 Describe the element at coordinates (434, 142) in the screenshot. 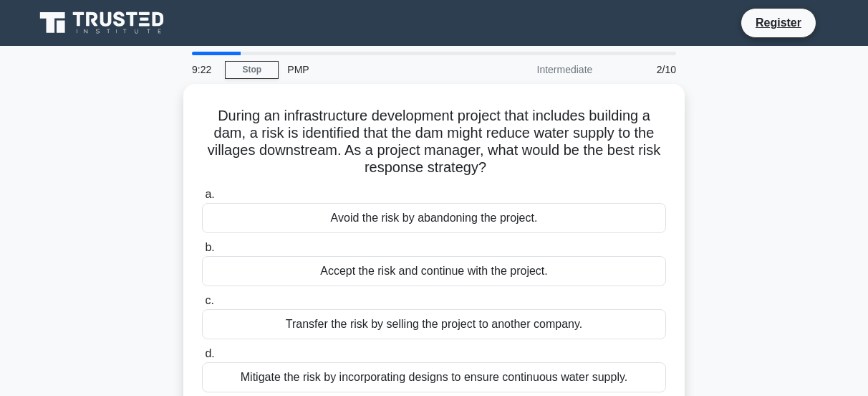

I see `h5: During an infrastructure development project that includes building a dam, a risk is identified t...` at that location.